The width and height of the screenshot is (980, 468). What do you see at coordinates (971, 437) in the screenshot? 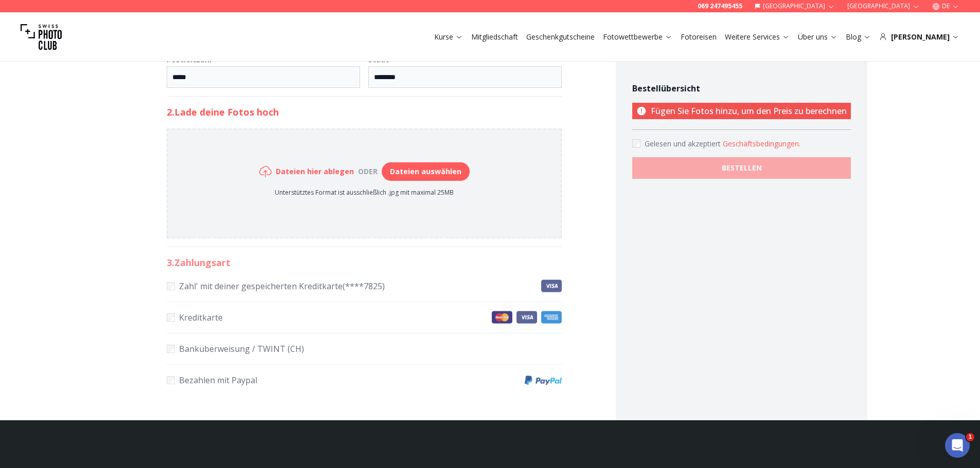
I see `span: 1` at bounding box center [971, 437].